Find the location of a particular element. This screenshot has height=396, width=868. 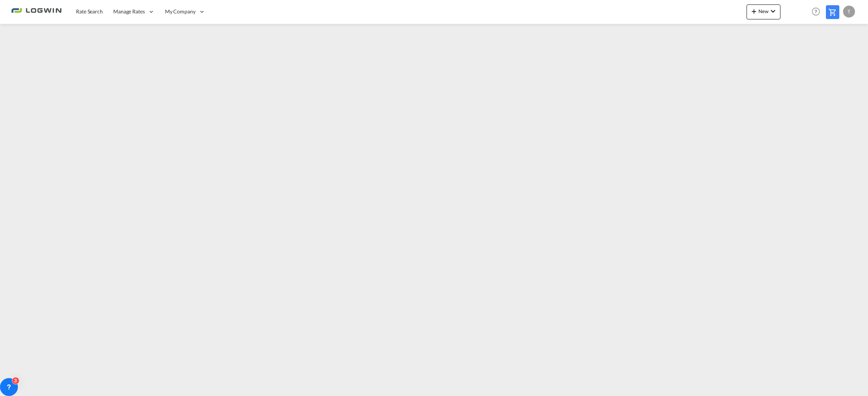

span: Rate Search is located at coordinates (89, 11).